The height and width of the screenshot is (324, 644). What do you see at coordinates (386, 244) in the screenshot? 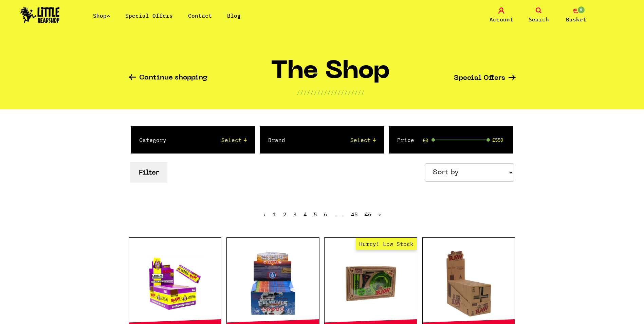
I see `span: Hurry! Low Stock` at bounding box center [386, 244].